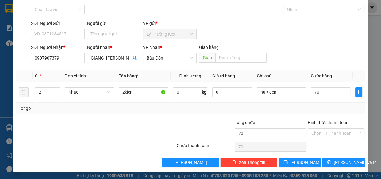 This screenshot has height=179, width=381. I want to click on span: Lý Thường Kiệt, so click(170, 34).